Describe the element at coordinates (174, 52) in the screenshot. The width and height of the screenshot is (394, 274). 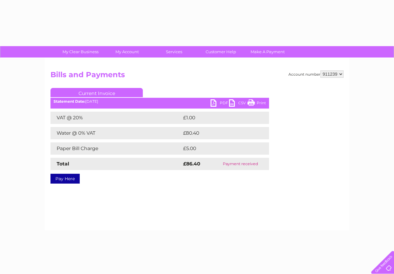
I see `a: Services` at that location.